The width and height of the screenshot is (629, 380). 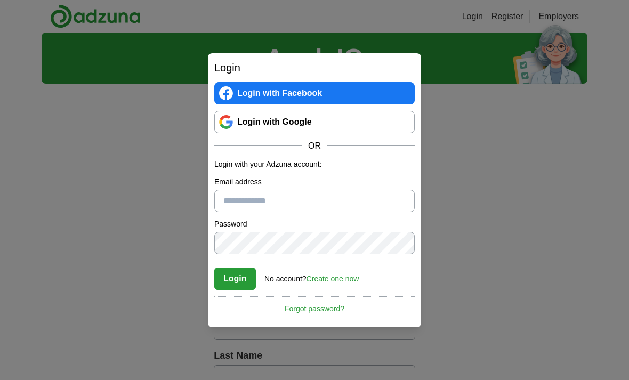 What do you see at coordinates (235, 279) in the screenshot?
I see `button: Login` at bounding box center [235, 279].